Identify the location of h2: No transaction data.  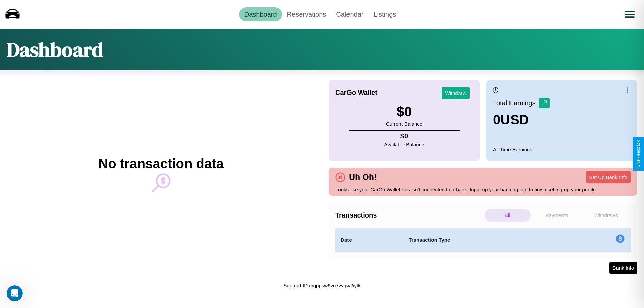
(161, 163).